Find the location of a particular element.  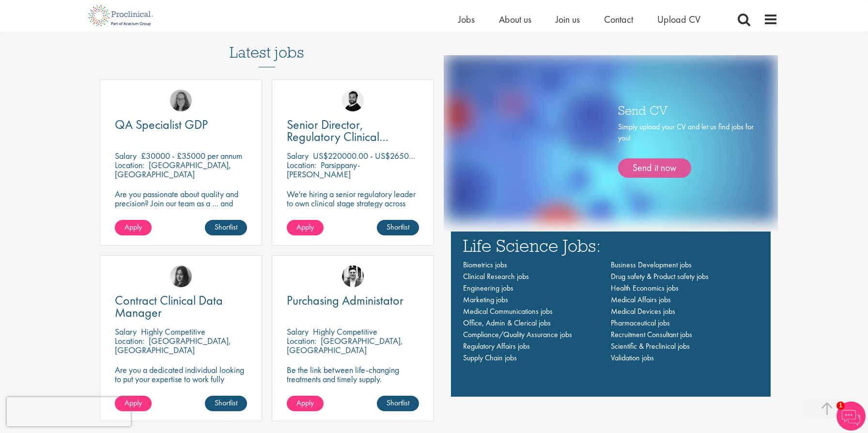

span: Regulatory Affairs jobs is located at coordinates (496, 346).